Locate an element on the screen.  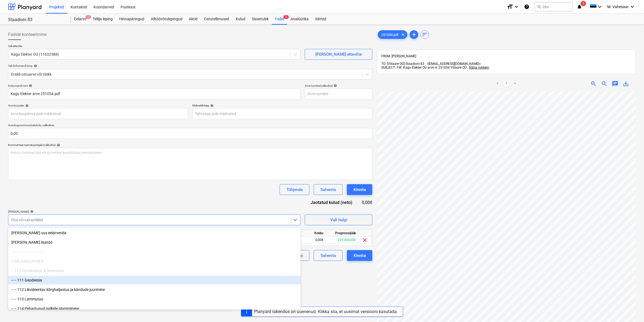
div: Kokku is located at coordinates (310, 233).